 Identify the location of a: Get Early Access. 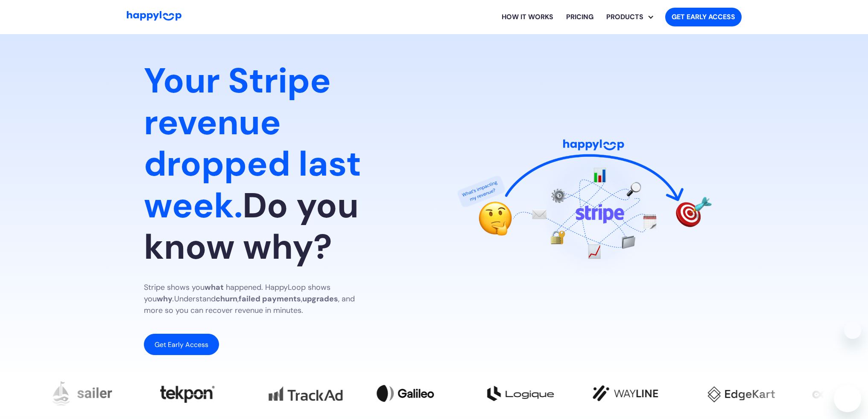
(182, 345).